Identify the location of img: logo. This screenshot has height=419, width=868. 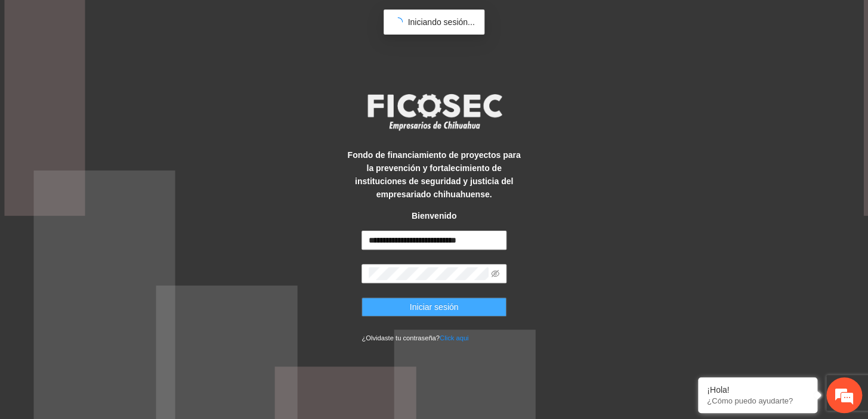
(434, 112).